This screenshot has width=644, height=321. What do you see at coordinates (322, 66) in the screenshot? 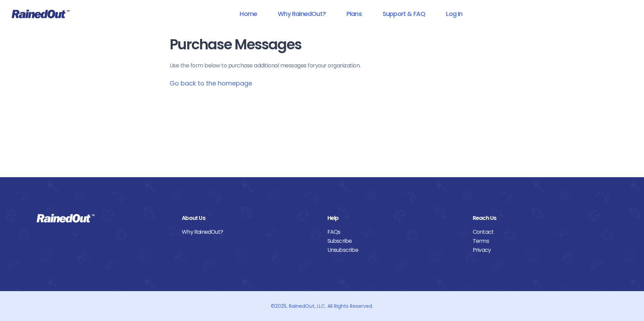
I see `p: Use the form below to purchase additional messages for your organization .` at bounding box center [322, 66].